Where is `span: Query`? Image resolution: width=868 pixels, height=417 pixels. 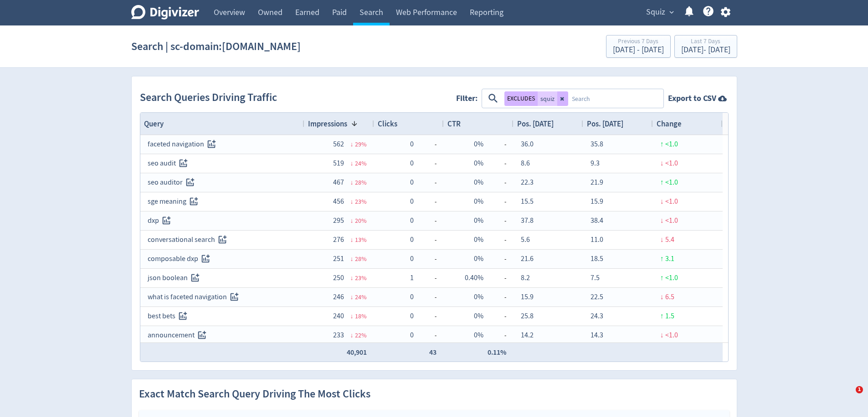
span: Query is located at coordinates (154, 124).